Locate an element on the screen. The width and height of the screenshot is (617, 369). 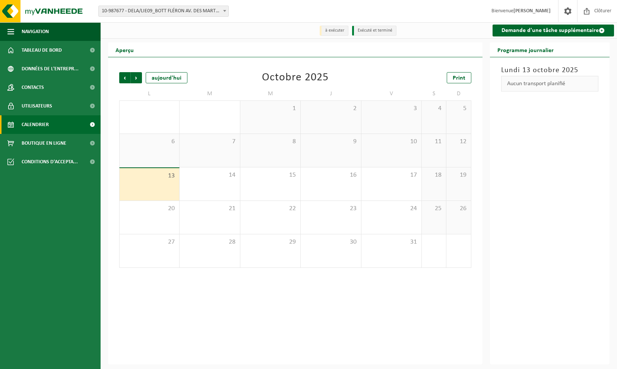
span: Utilisateurs is located at coordinates (37, 106).